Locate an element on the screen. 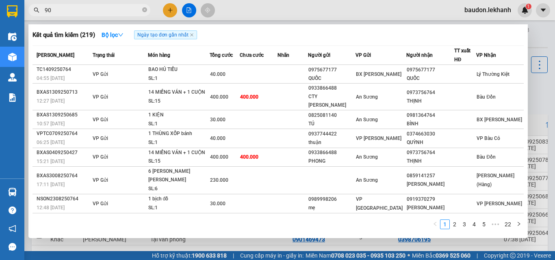 Image resolution: width=555 pixels, height=260 pixels. li: 1 is located at coordinates (445, 225).